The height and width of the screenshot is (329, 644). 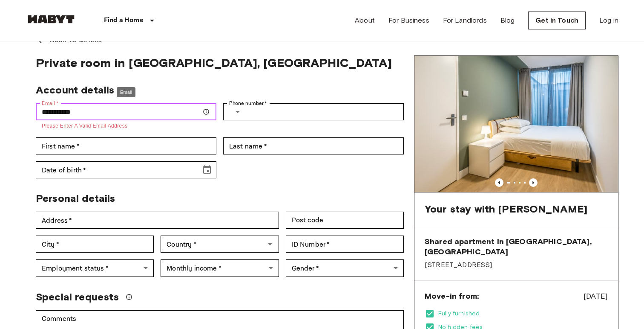 What do you see at coordinates (523, 313) in the screenshot?
I see `span: Fully furnished` at bounding box center [523, 313].